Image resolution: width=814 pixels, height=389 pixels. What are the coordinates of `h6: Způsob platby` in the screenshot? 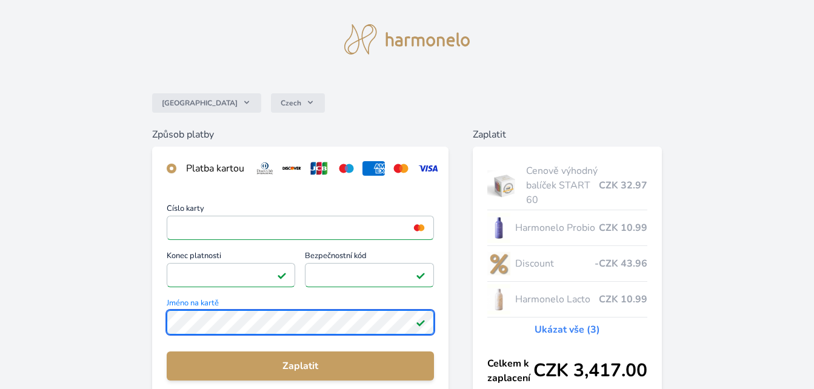 It's located at (300, 135).